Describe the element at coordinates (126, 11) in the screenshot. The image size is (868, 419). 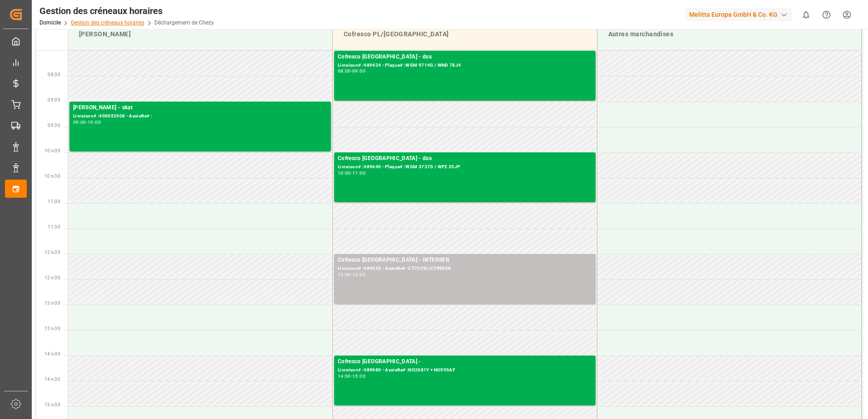
I see `div: Gestion des créneaux horaires` at that location.